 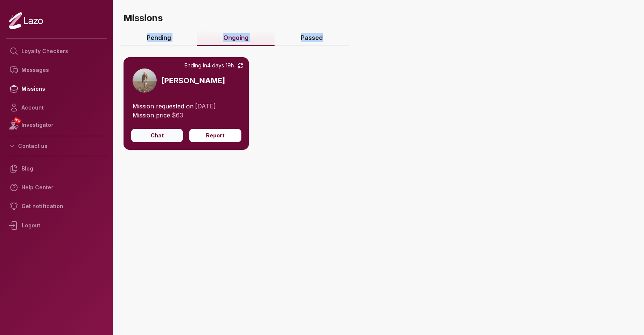 I want to click on a: Blog, so click(x=57, y=168).